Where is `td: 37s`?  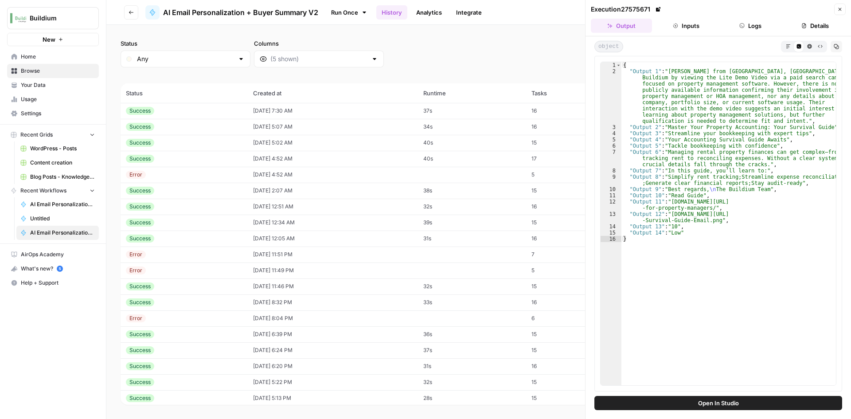 td: 37s is located at coordinates (472, 111).